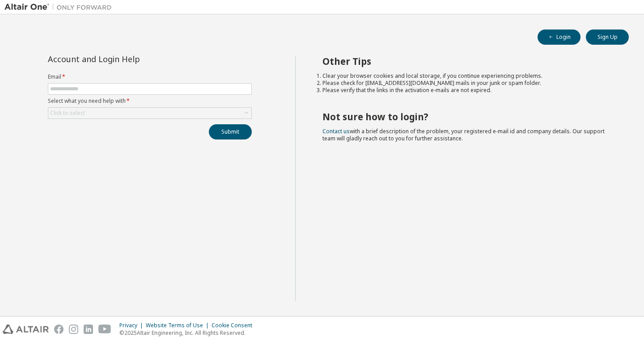 The image size is (644, 342). What do you see at coordinates (26, 329) in the screenshot?
I see `img: altair_logo.svg` at bounding box center [26, 329].